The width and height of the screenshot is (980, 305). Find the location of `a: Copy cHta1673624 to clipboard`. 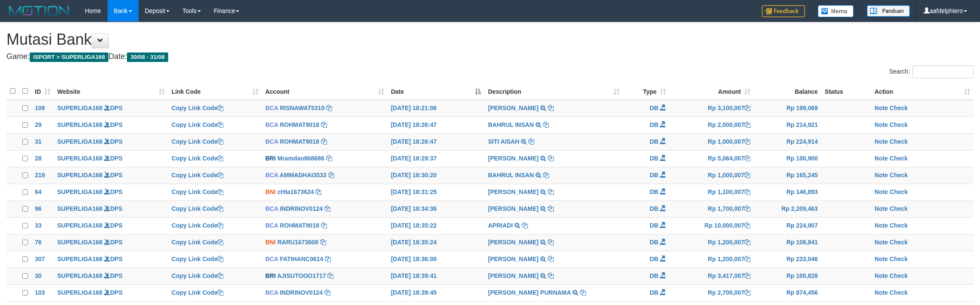

a: Copy cHta1673624 to clipboard is located at coordinates (318, 192).